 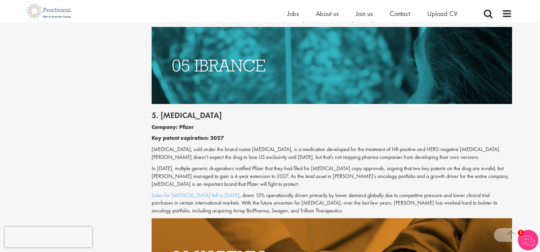 What do you see at coordinates (332, 65) in the screenshot?
I see `img: Drugs with patents due to expire Ibrance` at bounding box center [332, 65].